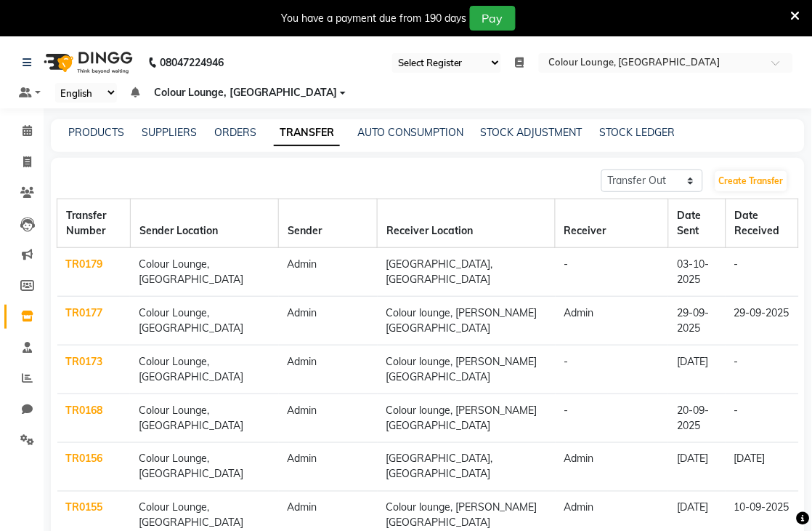 The width and height of the screenshot is (812, 531). What do you see at coordinates (466, 223) in the screenshot?
I see `th: Receiver Location` at bounding box center [466, 223].